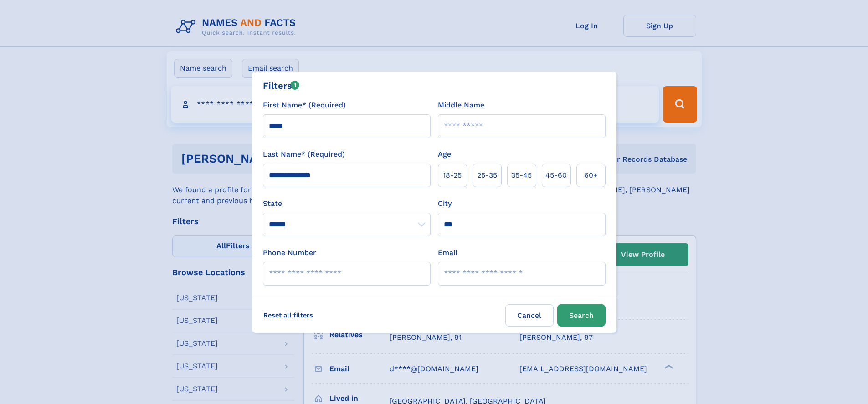 This screenshot has height=404, width=868. I want to click on span: 25‑35, so click(487, 175).